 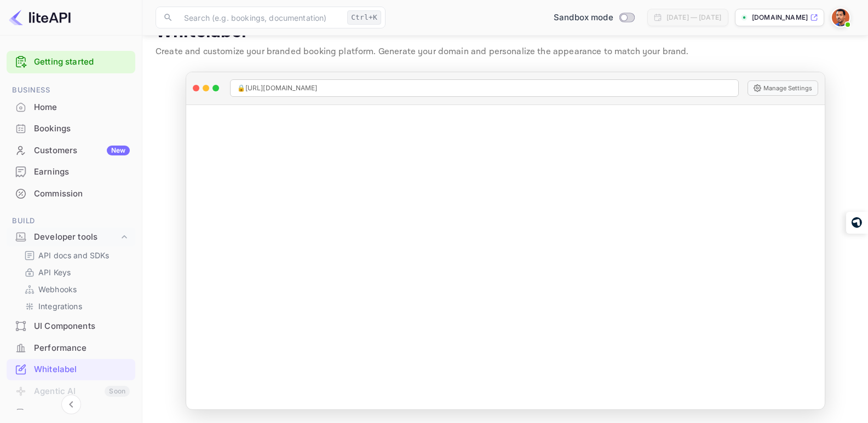 What do you see at coordinates (57, 289) in the screenshot?
I see `p: Webhooks` at bounding box center [57, 289].